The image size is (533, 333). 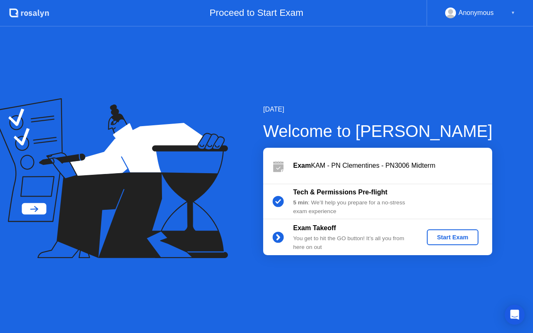 I want to click on b: Exam Takeoff, so click(x=314, y=228).